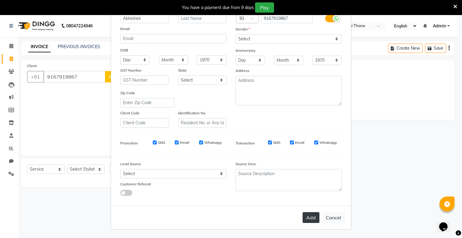 The image size is (462, 238). I want to click on label: Transaction, so click(245, 143).